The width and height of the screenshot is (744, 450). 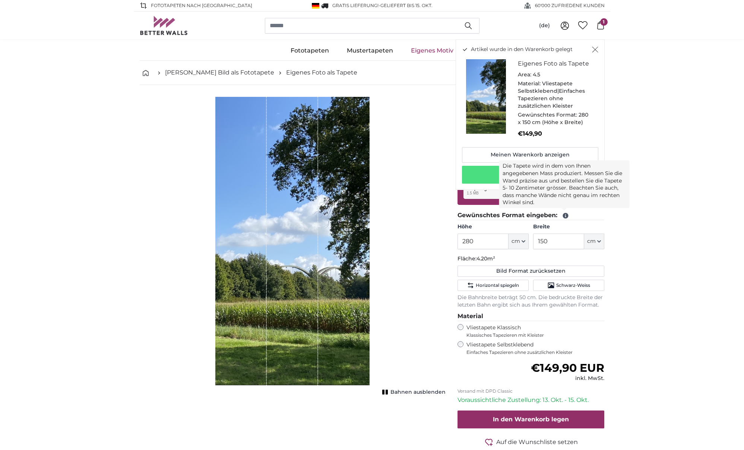 I want to click on label: Höhe, so click(x=493, y=227).